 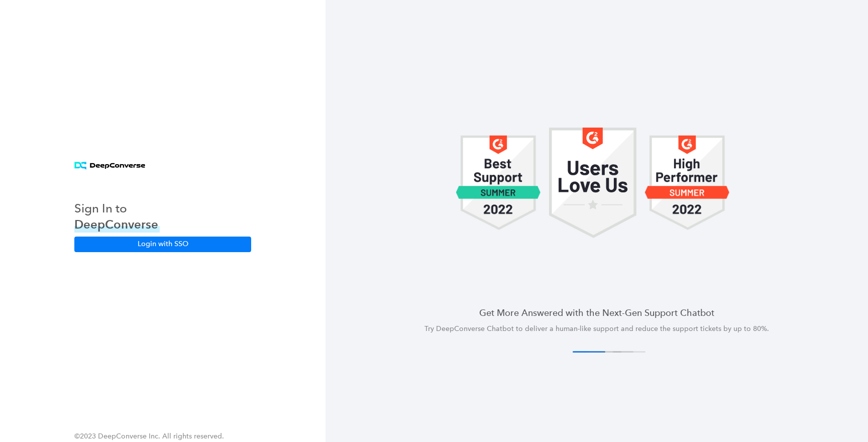 I want to click on span: Try DeepConverse Chatbot to deliver a human-like support and reduce the support tickets by up to ..., so click(x=597, y=328).